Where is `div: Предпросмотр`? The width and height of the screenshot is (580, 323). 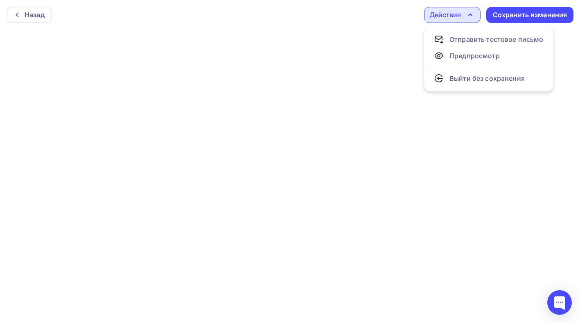 div: Предпросмотр is located at coordinates (474, 56).